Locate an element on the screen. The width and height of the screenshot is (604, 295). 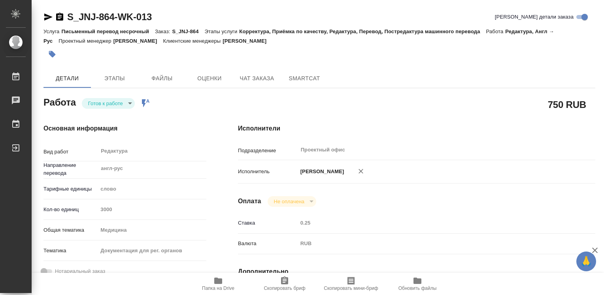
button: Скопировать бриф is located at coordinates (285, 284).